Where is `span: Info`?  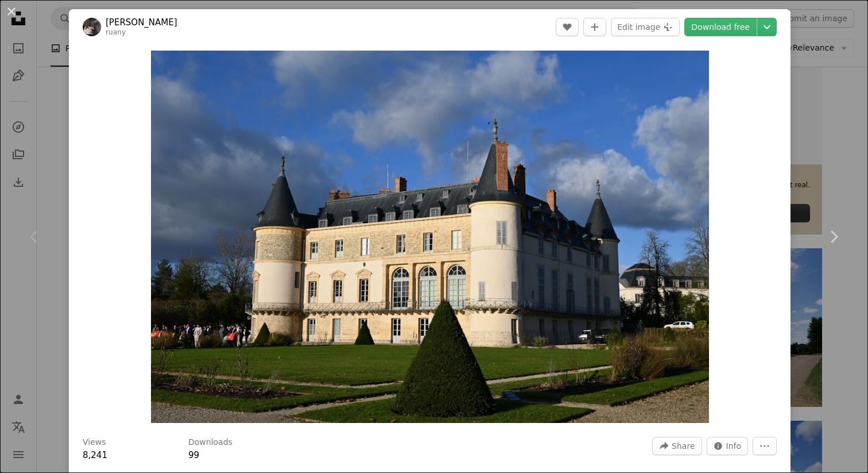
span: Info is located at coordinates (734, 446).